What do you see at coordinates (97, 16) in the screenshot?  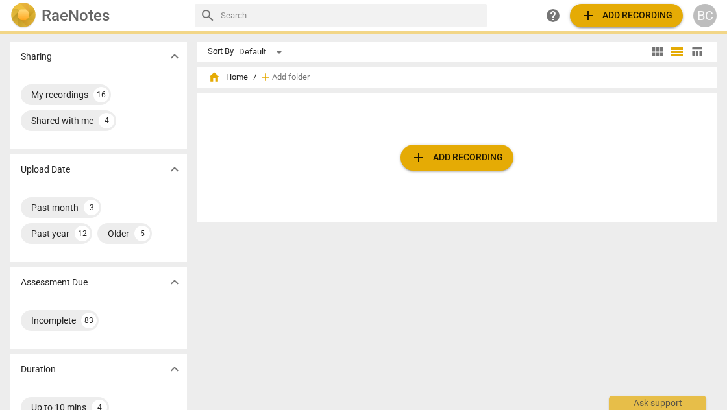 I see `a: LogoRaeNotes` at bounding box center [97, 16].